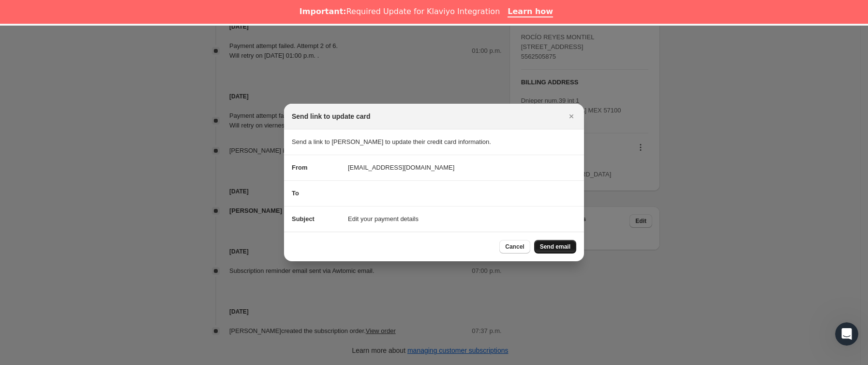 This screenshot has width=868, height=365. I want to click on button: Send email, so click(555, 247).